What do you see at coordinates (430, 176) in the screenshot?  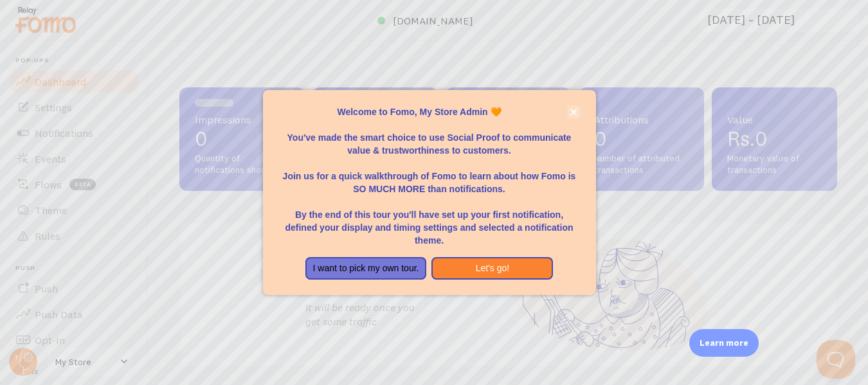 I see `p: Join us for a quick walkthrough of Fomo to learn about how Fomo is SO MUCH MORE than notifications.` at bounding box center [430, 176].